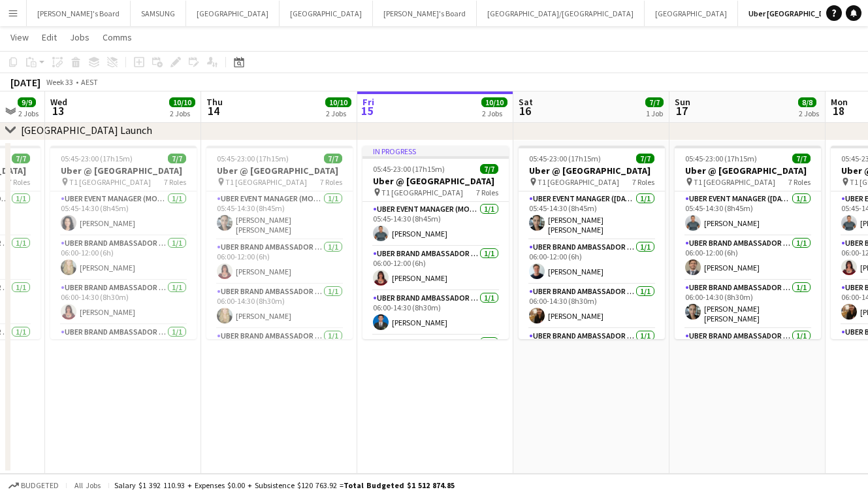 The image size is (868, 496). I want to click on a: Edit, so click(49, 37).